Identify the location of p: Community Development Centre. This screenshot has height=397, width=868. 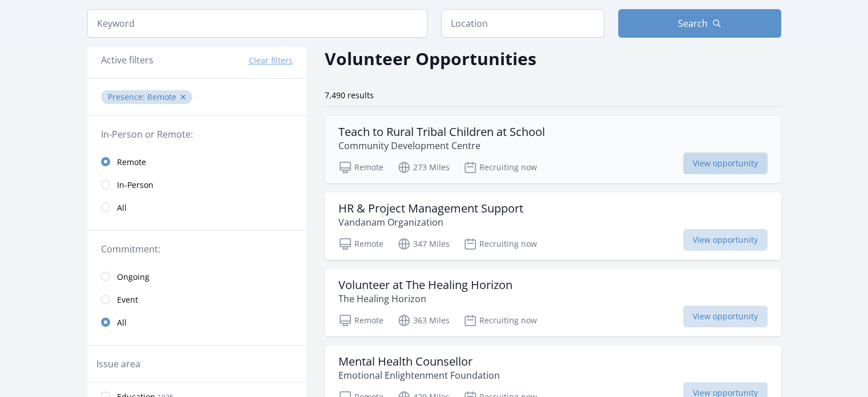
(442, 145).